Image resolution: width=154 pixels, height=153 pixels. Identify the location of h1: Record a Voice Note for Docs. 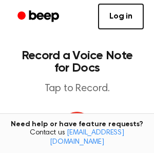
(77, 62).